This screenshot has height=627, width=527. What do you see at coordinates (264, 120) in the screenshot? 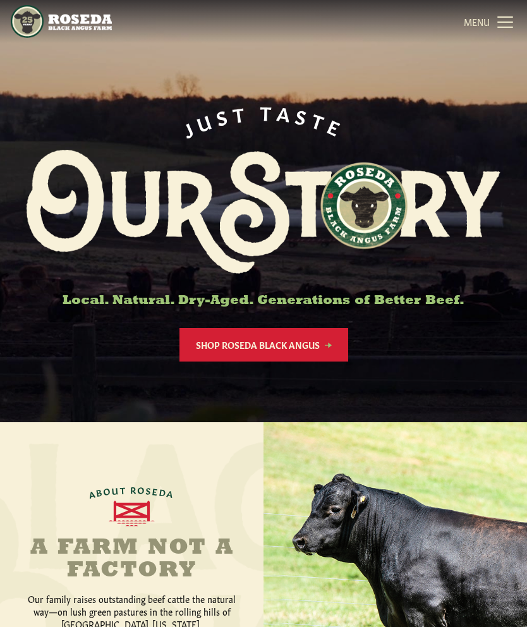
I see `div: JUST TASTE` at bounding box center [264, 120].